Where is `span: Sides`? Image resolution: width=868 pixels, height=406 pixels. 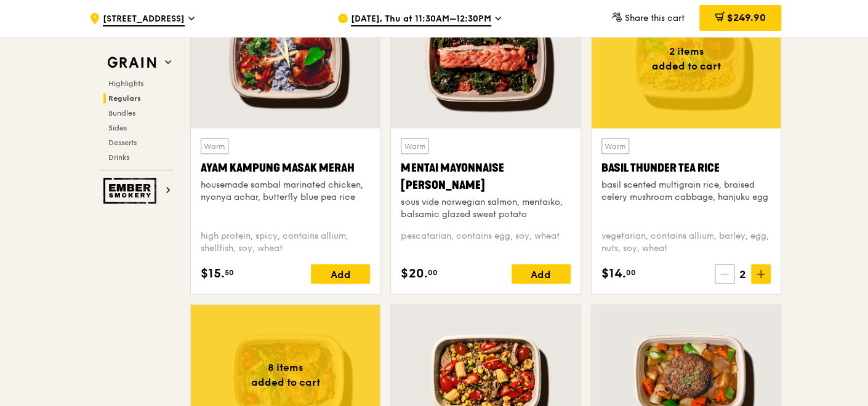
span: Sides is located at coordinates (118, 128).